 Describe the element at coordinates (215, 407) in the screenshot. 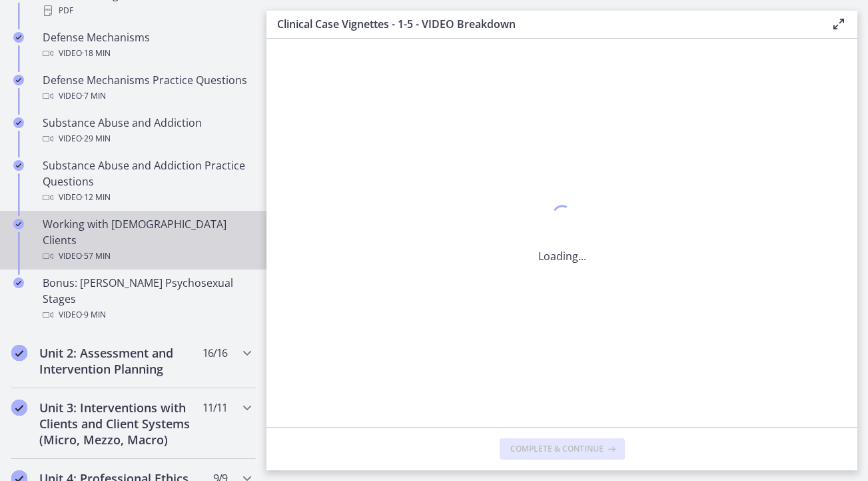

I see `span: 11 / 11` at that location.